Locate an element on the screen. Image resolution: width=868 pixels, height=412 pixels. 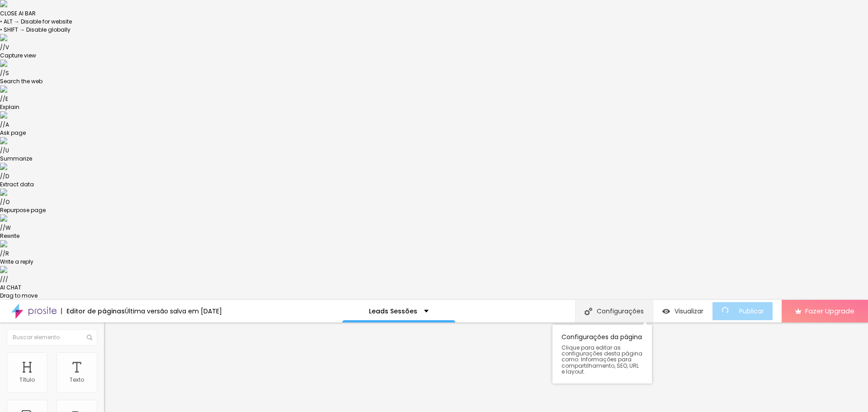
span: Fazer Upgrade is located at coordinates (830, 310).